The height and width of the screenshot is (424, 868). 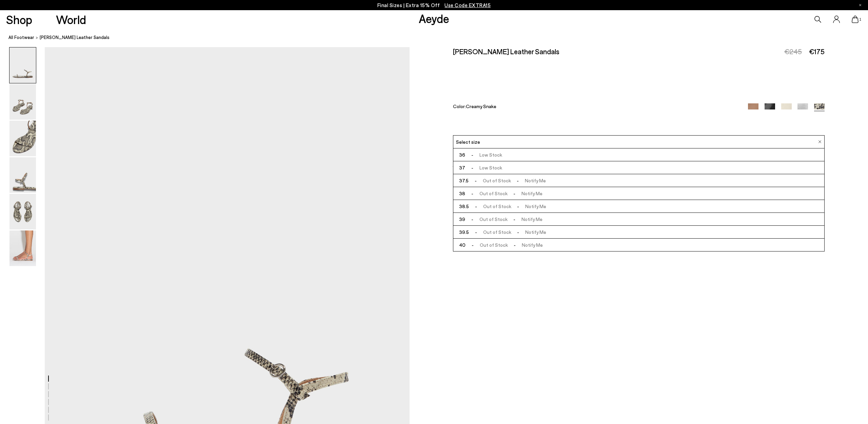 I want to click on span: €245, so click(x=793, y=51).